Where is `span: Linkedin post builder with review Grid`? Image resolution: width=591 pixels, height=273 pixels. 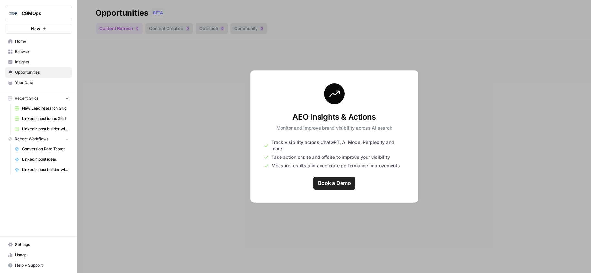
span: Linkedin post builder with review Grid is located at coordinates (46, 129).